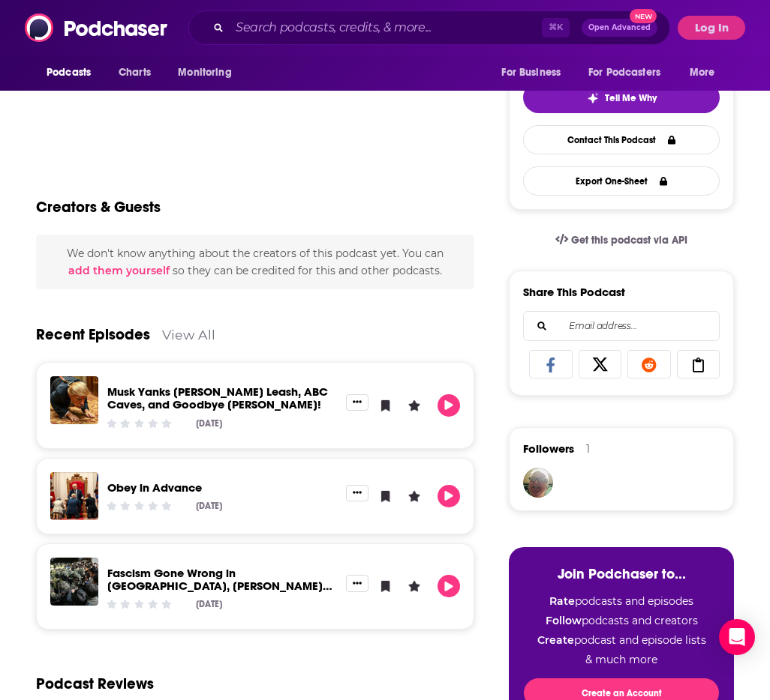 The width and height of the screenshot is (770, 700). What do you see at coordinates (698, 364) in the screenshot?
I see `a: Copy Link` at bounding box center [698, 364].